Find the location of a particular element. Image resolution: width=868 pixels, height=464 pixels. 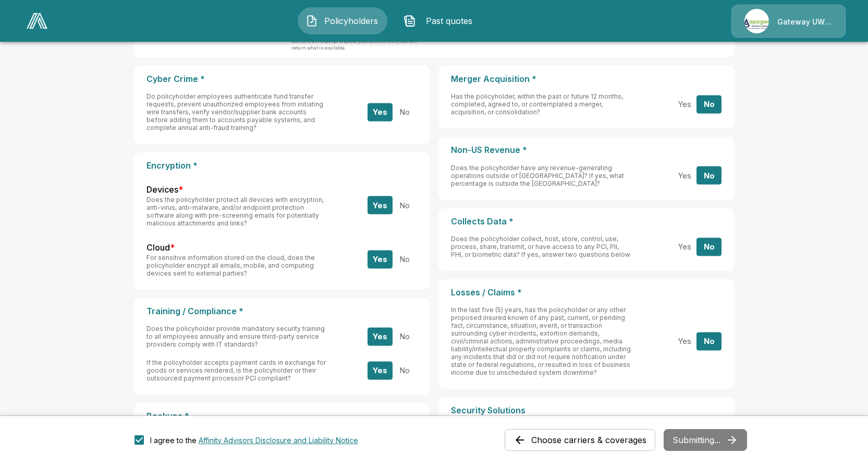

h6: Do policyholder employees authenticate fund transfer requests, prevent unauthorized employees fro... is located at coordinates (236, 111).